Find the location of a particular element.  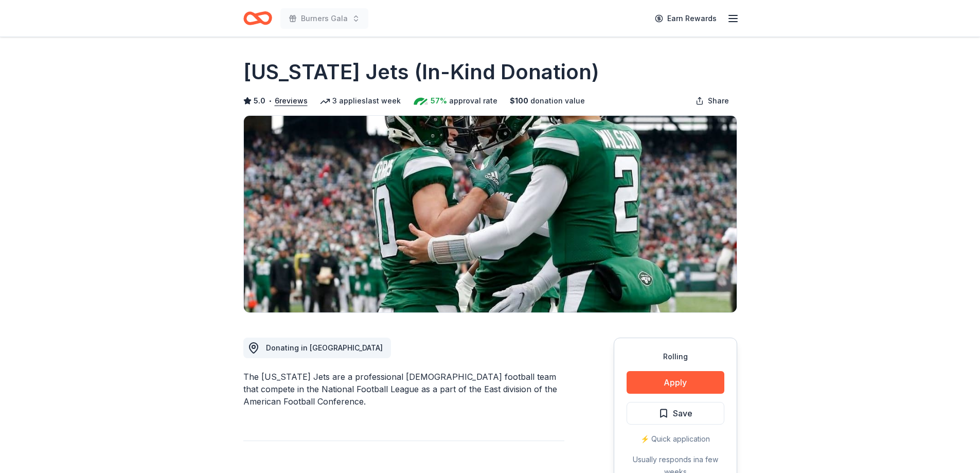

img: Image for New York Jets (In-Kind Donation) is located at coordinates (490, 214).